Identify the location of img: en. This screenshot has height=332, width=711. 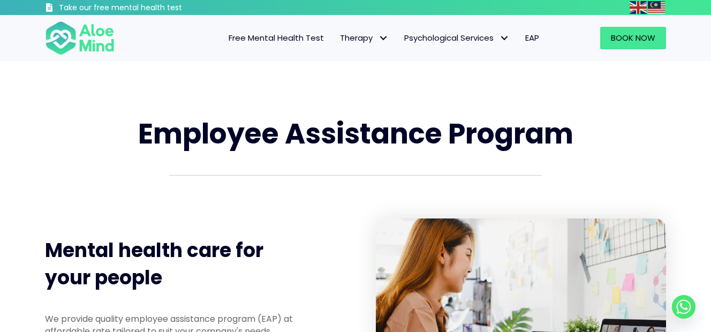
(639, 8).